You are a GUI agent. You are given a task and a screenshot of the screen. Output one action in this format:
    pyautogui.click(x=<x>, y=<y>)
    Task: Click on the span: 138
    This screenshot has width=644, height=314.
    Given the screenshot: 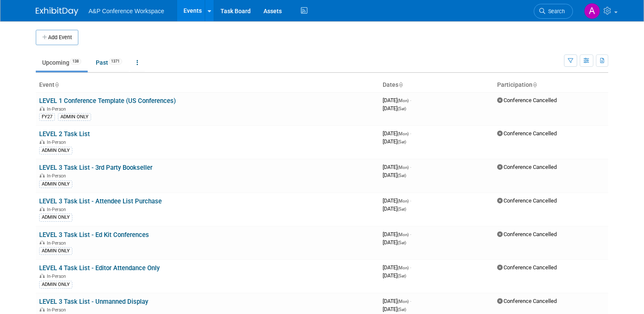 What is the action you would take?
    pyautogui.click(x=75, y=61)
    